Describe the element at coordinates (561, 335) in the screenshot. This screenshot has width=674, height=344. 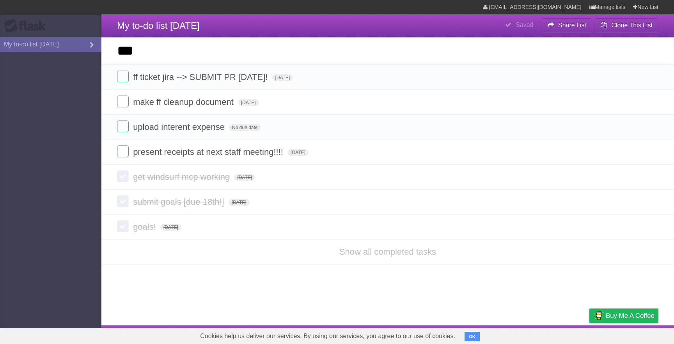
I see `a: Terms` at that location.